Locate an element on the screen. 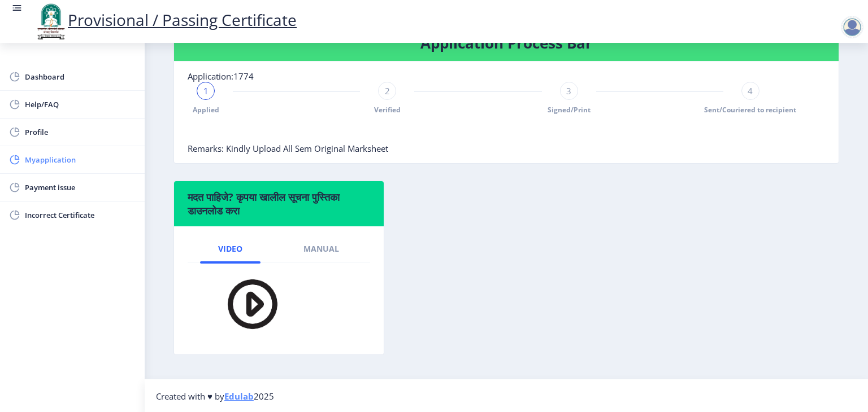 The height and width of the screenshot is (412, 868). span: Application:1774 is located at coordinates (220, 76).